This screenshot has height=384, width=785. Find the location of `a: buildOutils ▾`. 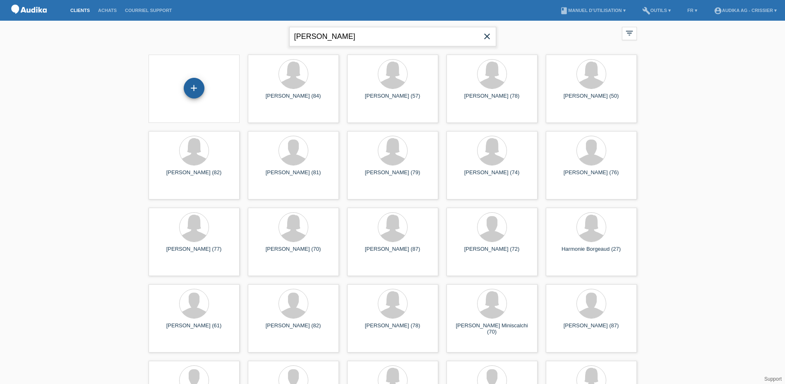

a: buildOutils ▾ is located at coordinates (656, 10).